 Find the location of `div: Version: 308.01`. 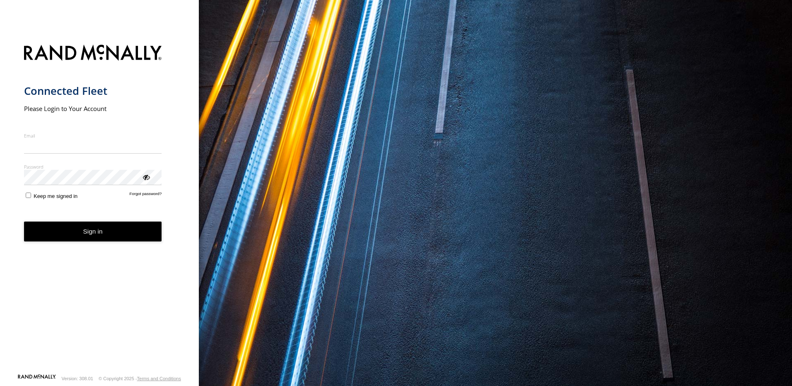

div: Version: 308.01 is located at coordinates (77, 378).